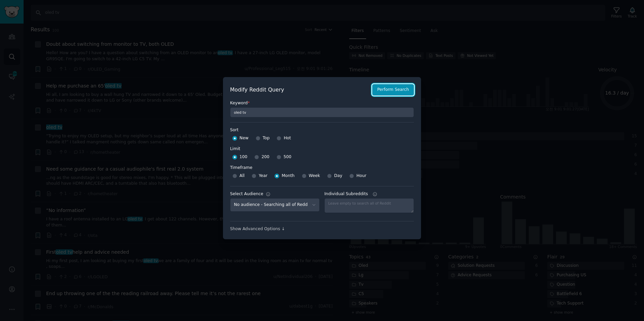 The height and width of the screenshot is (321, 644). What do you see at coordinates (393, 90) in the screenshot?
I see `button: Perform Search` at bounding box center [393, 90].